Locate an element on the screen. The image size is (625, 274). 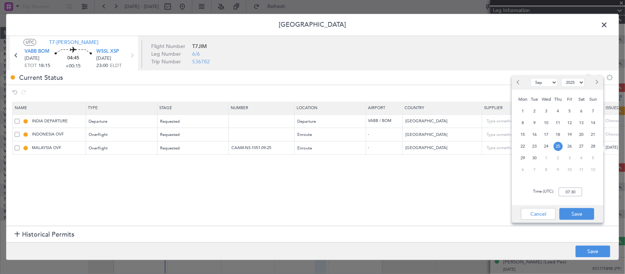
button: Next month is located at coordinates (596, 82).